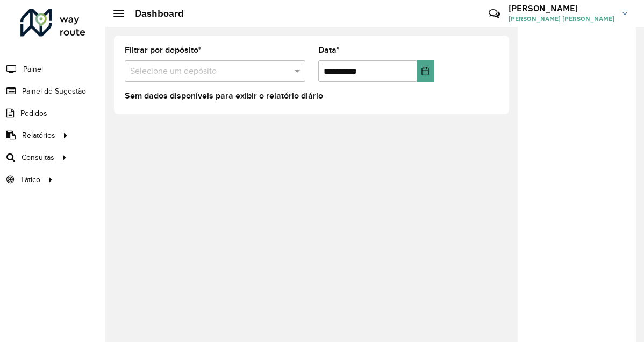  I want to click on span: Consultas, so click(38, 157).